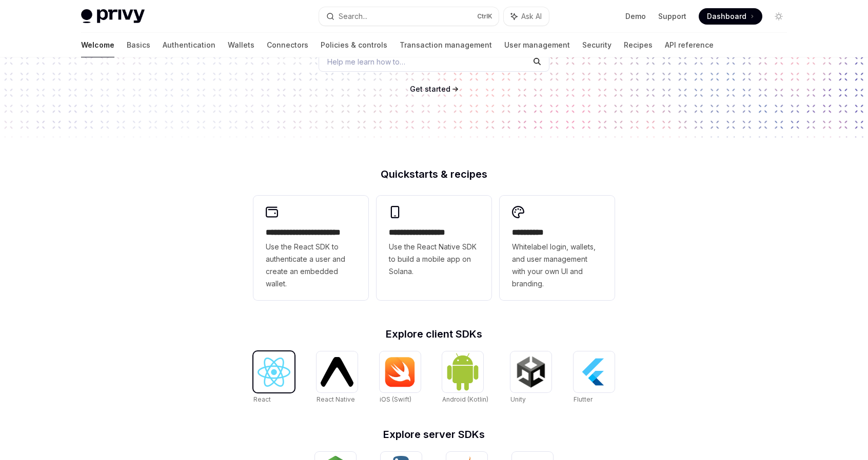 This screenshot has width=868, height=460. What do you see at coordinates (274, 378) in the screenshot?
I see `a: ReactReact` at bounding box center [274, 378].